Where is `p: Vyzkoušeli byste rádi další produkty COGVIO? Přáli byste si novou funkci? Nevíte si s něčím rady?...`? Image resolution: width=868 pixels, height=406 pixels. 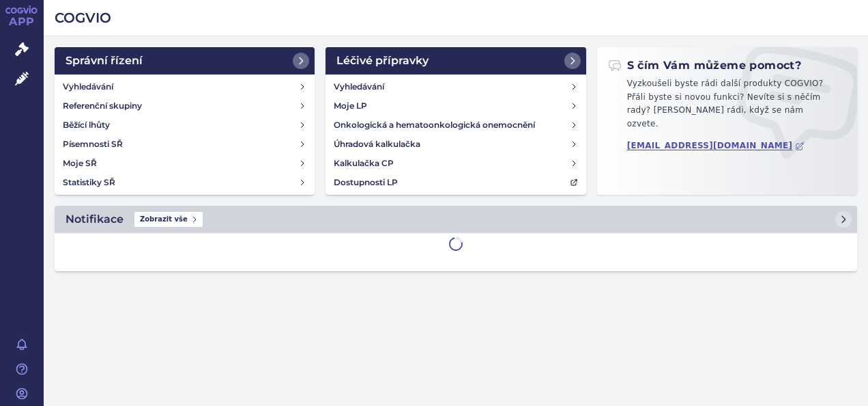
p: Vyzkoušeli byste rádi další produkty COGVIO? Přáli byste si novou funkci? Nevíte si s něčím rady?... is located at coordinates (726, 107).